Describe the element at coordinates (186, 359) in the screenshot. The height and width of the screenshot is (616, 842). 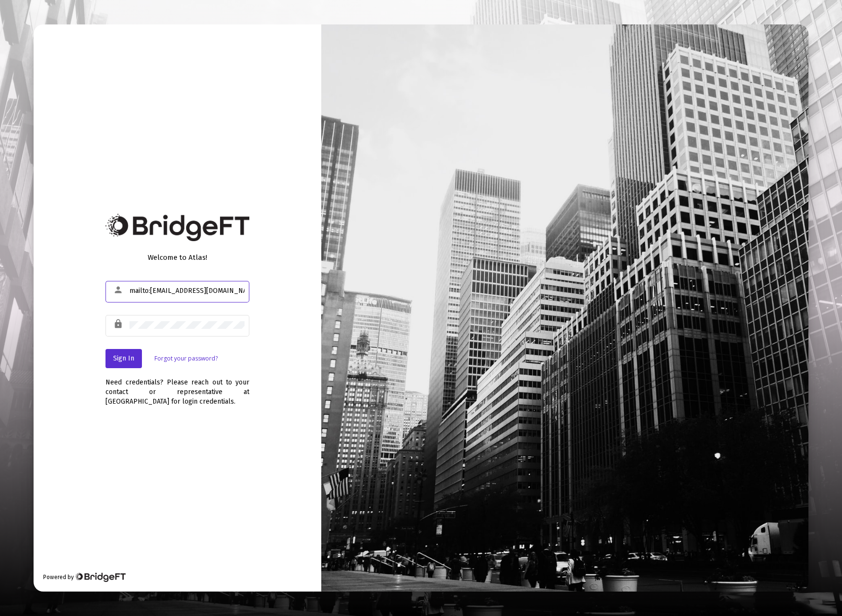
I see `a: Forgot your password?` at that location.